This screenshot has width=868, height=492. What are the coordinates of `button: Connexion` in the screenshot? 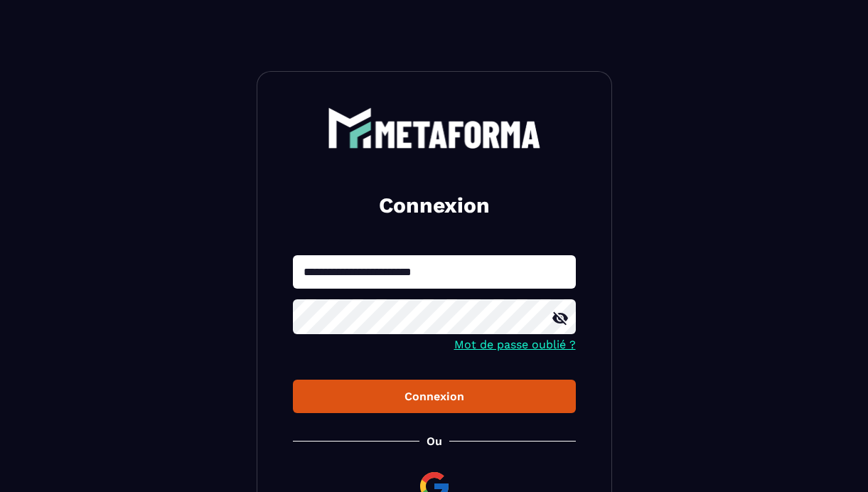 It's located at (434, 396).